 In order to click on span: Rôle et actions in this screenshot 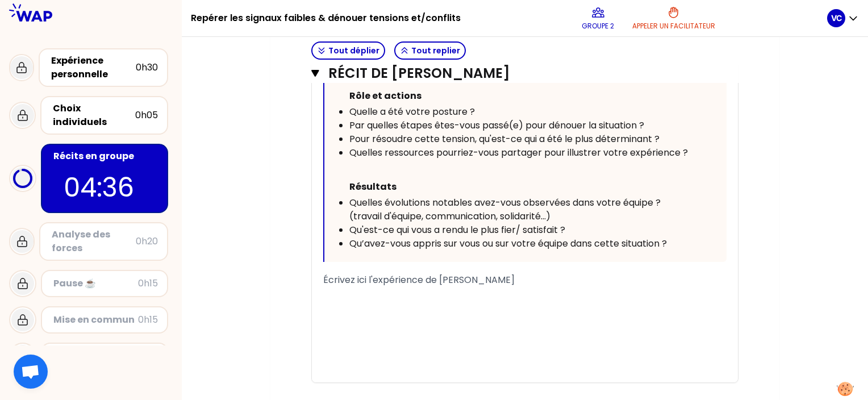, I will do `click(385, 95)`.